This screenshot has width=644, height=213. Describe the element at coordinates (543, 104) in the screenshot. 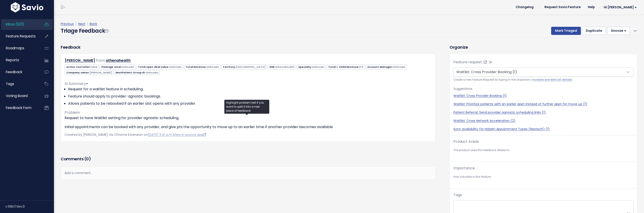

I see `a: Waitlist: Prioritize patients with an earlier appt instead of further appt for move up (1)` at that location.